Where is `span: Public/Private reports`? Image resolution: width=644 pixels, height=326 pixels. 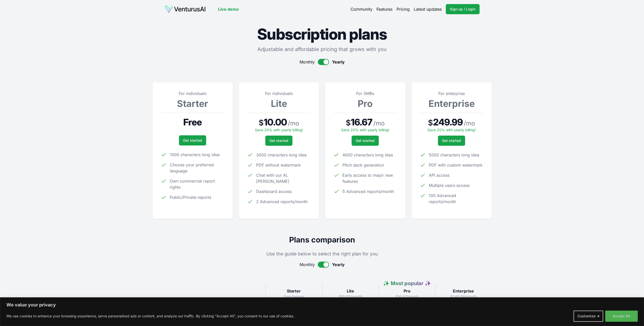 span: Public/Private reports is located at coordinates (190, 197).